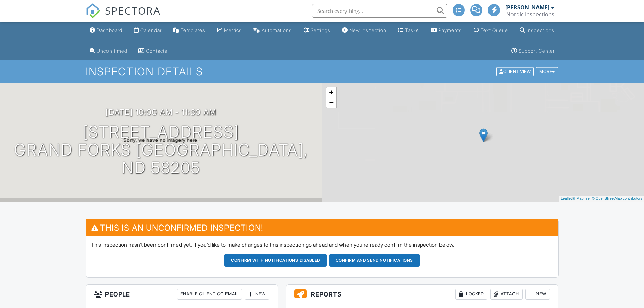 Image resolution: width=644 pixels, height=308 pixels. What do you see at coordinates (533, 51) in the screenshot?
I see `a: Support Center` at bounding box center [533, 51].